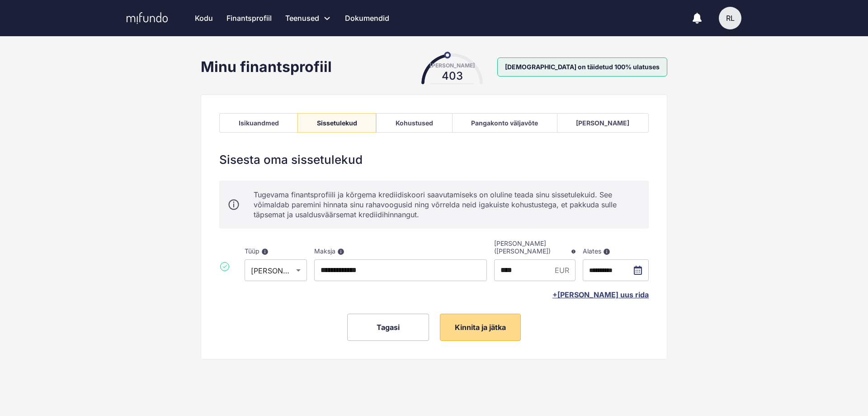 The height and width of the screenshot is (416, 868). I want to click on label: Alates, so click(615, 247).